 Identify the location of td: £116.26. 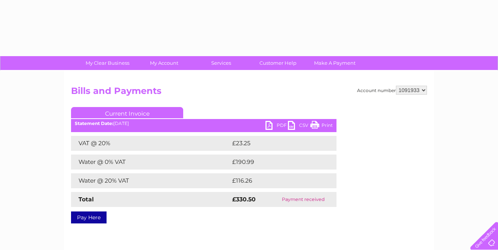
(276, 181).